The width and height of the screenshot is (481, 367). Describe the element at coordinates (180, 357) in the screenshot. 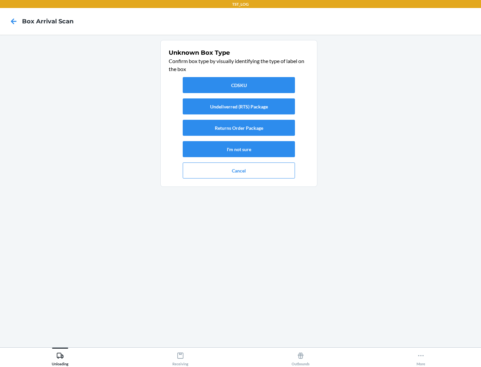

I see `button: Receiving` at that location.